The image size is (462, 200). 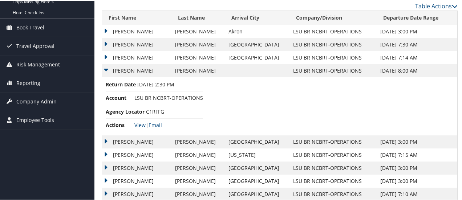 What do you see at coordinates (119, 97) in the screenshot?
I see `span: Account` at bounding box center [119, 97].